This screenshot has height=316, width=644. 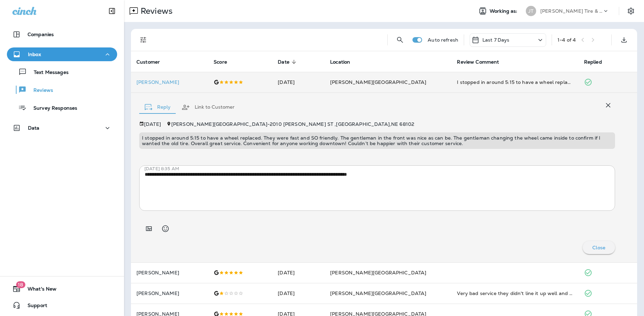 I want to click on button: Data, so click(x=62, y=128).